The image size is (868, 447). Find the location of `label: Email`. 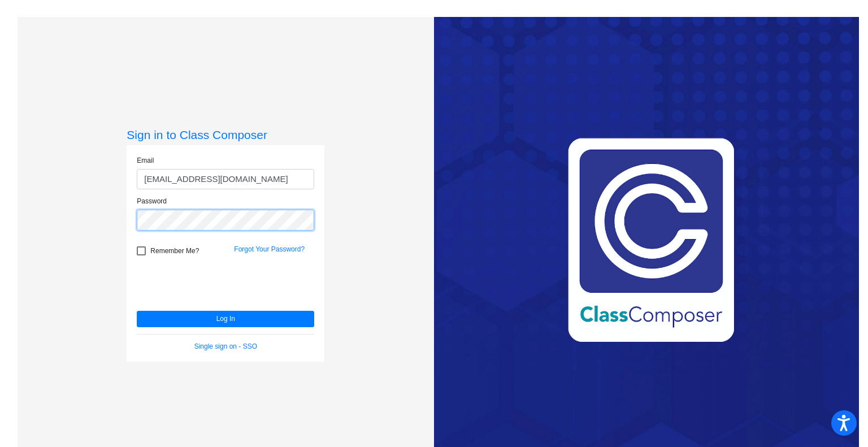

label: Email is located at coordinates (146, 160).